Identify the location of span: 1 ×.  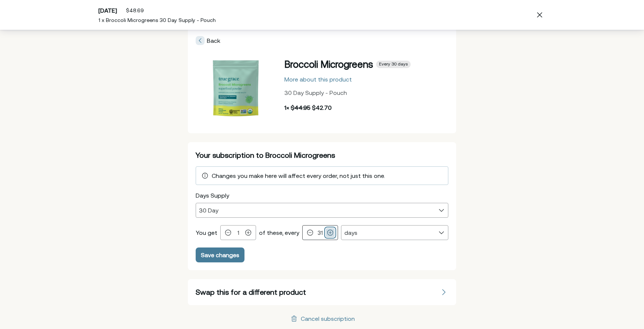
(287, 108).